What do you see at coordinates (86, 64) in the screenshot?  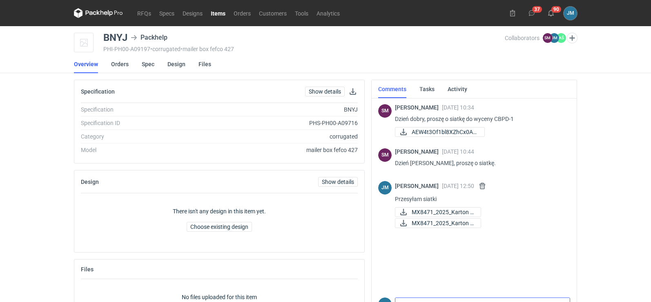 I see `a: Overview` at bounding box center [86, 64].